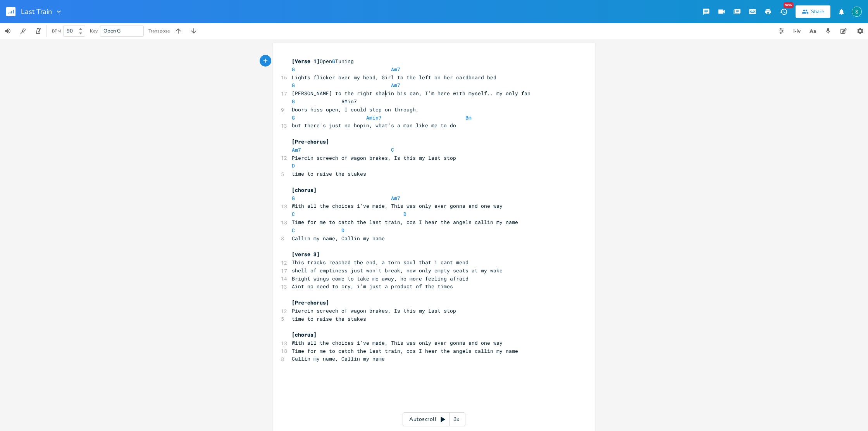  What do you see at coordinates (305, 62) in the screenshot?
I see `span: [Verse 1]` at bounding box center [305, 62].